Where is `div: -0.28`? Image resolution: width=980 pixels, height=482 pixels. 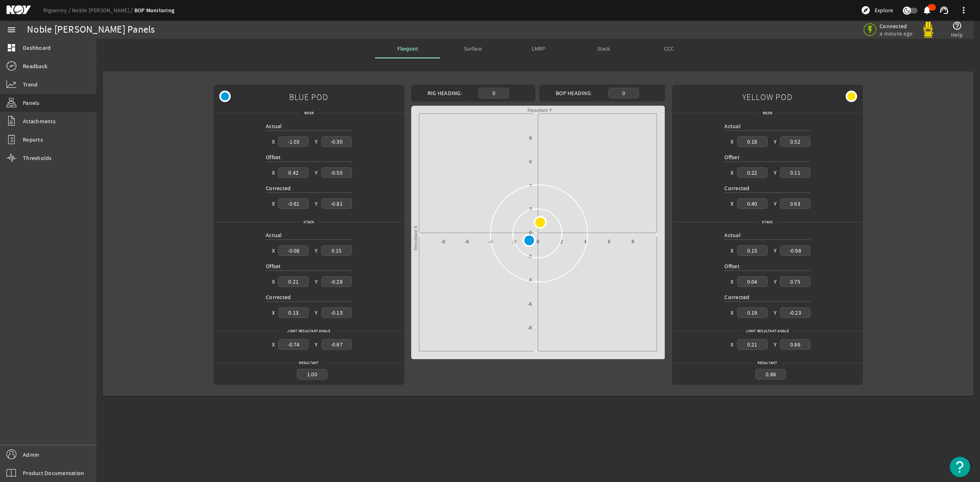 div: -0.28 is located at coordinates (337, 281).